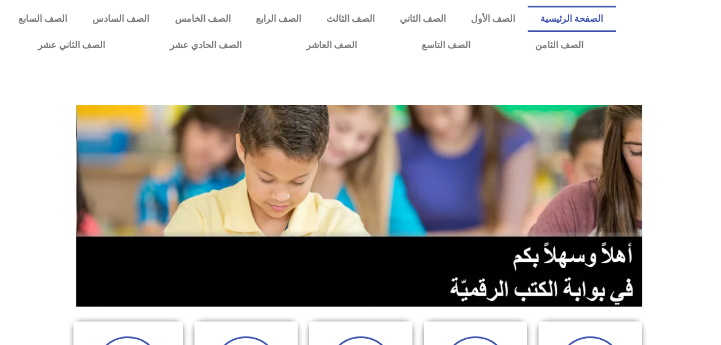 Image resolution: width=721 pixels, height=345 pixels. Describe the element at coordinates (350, 19) in the screenshot. I see `a: الصف الثالث` at that location.